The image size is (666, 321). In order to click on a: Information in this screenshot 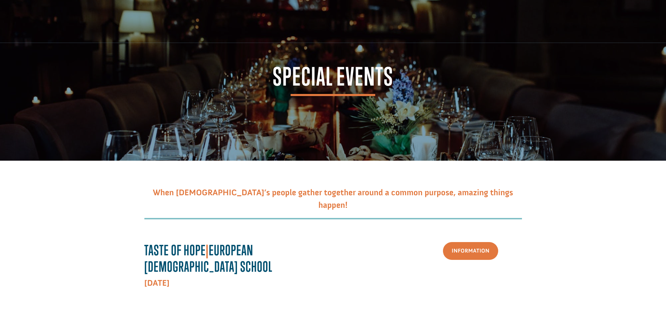, I will do `click(470, 251)`.